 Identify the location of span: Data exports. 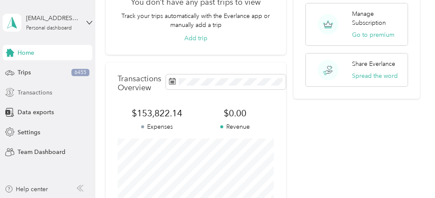
(36, 112).